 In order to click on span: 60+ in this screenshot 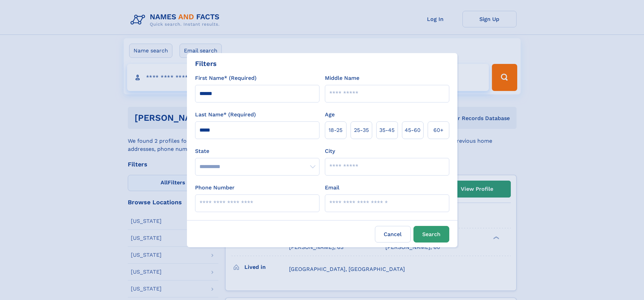, I will do `click(438, 130)`.